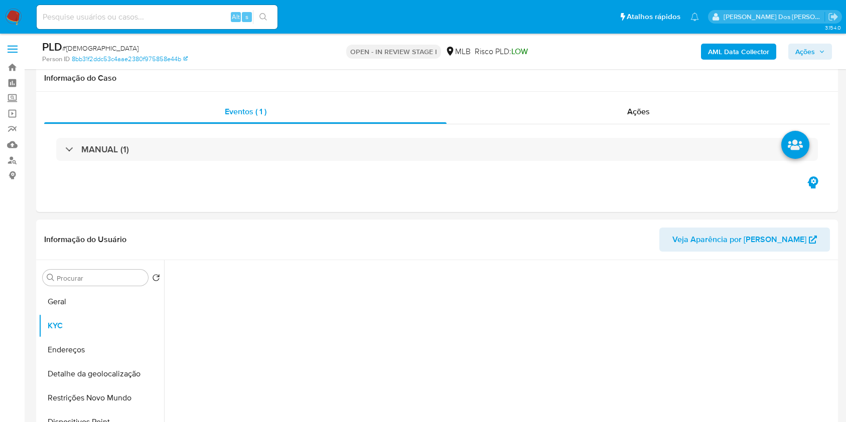 Image resolution: width=846 pixels, height=422 pixels. I want to click on button: KYC, so click(101, 326).